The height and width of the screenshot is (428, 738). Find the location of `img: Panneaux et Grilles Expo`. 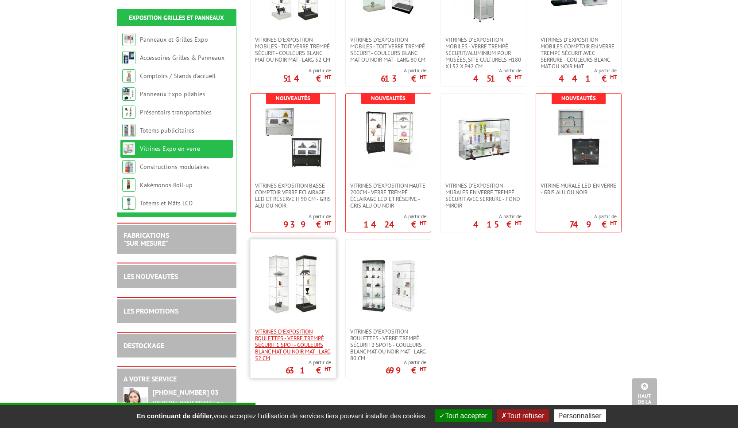

img: Panneaux et Grilles Expo is located at coordinates (129, 39).